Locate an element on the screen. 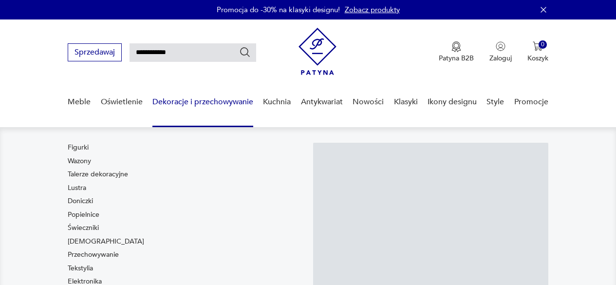 Image resolution: width=616 pixels, height=285 pixels. p: Patyna B2B is located at coordinates (456, 58).